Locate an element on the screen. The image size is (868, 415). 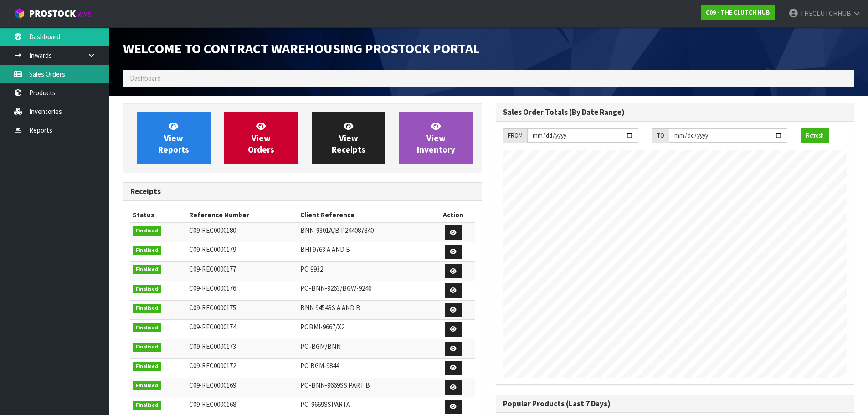
span: POBMI-9667/X2 is located at coordinates (322, 327).